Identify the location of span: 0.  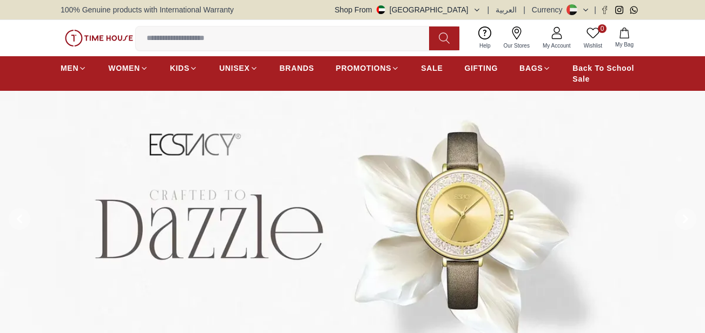
(602, 29).